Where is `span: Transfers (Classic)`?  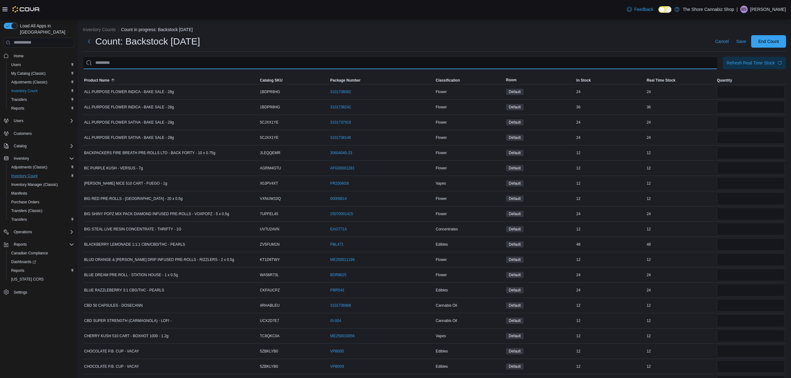 span: Transfers (Classic) is located at coordinates (41, 211).